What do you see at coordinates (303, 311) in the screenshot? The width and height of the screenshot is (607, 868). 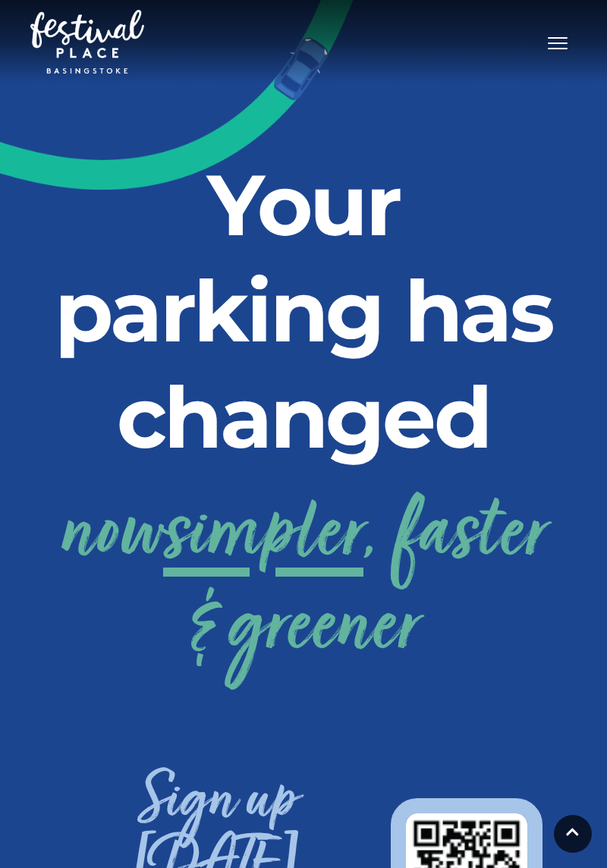 I see `h2: Your parking has changed` at bounding box center [303, 311].